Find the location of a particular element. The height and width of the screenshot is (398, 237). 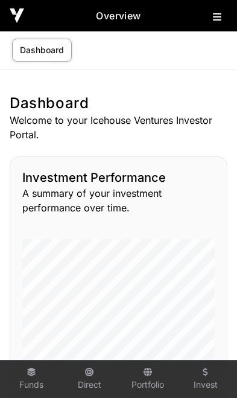

a: Dashboard is located at coordinates (42, 50).